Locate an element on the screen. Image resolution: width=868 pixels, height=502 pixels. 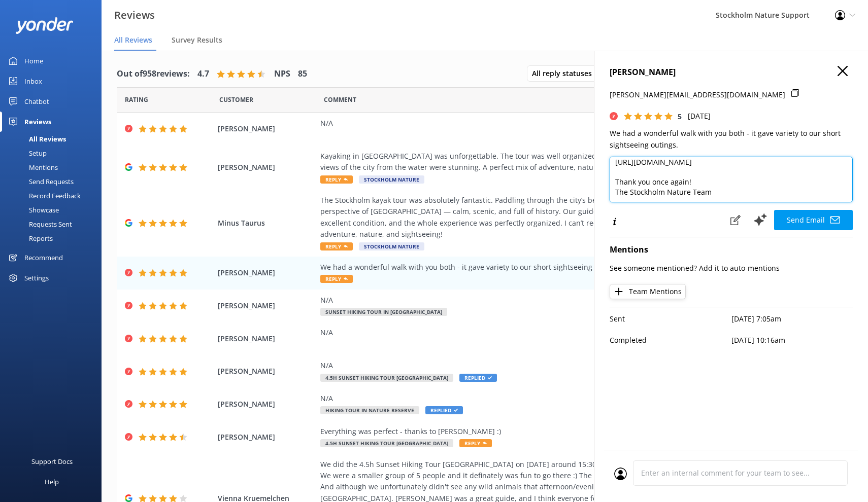
div: Showcase is located at coordinates (32, 210).